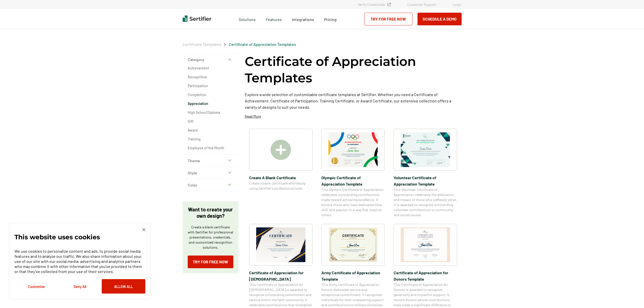 The width and height of the screenshot is (644, 308). Describe the element at coordinates (353, 149) in the screenshot. I see `img: Olympic Certificate of Appreciation​ Template` at that location.